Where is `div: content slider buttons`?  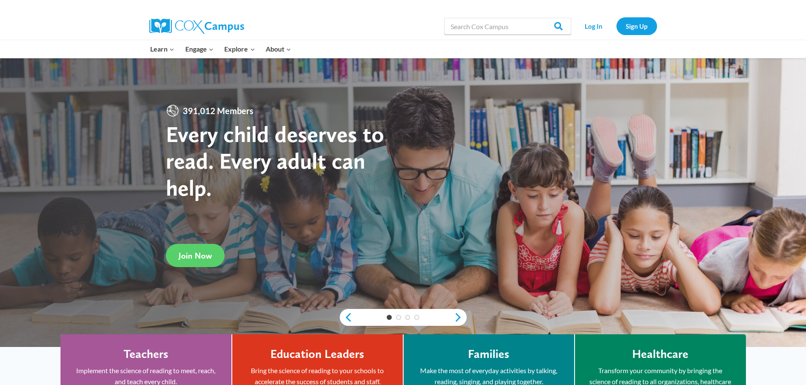 div: content slider buttons is located at coordinates (403, 318).